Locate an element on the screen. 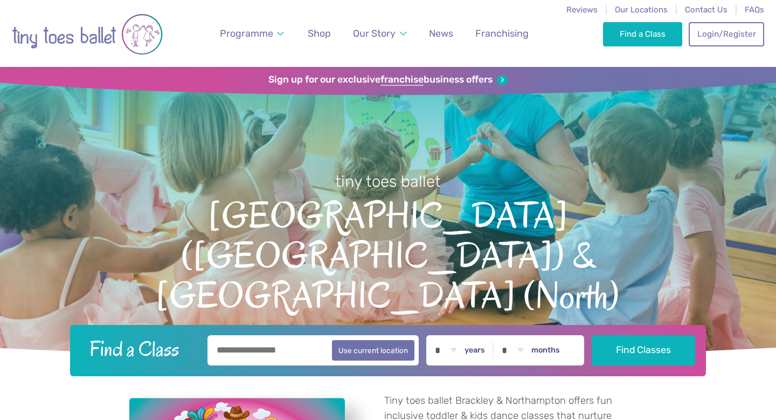 This screenshot has height=420, width=776. button: Find Classes is located at coordinates (644, 350).